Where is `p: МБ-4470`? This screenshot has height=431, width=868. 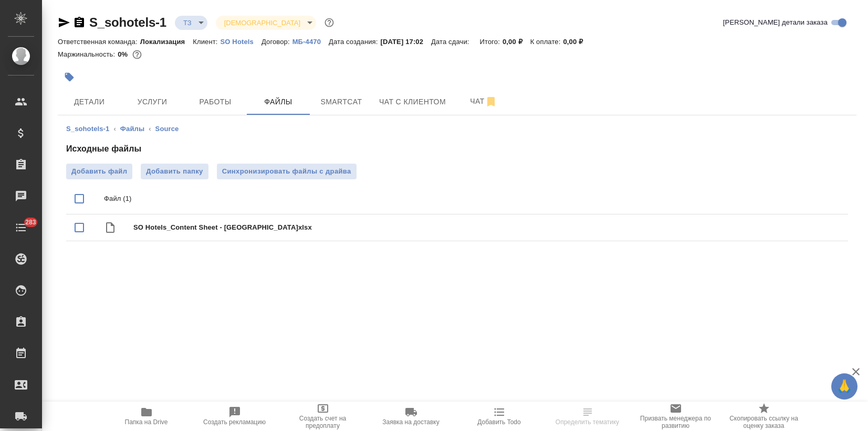
p: МБ-4470 is located at coordinates (310, 42).